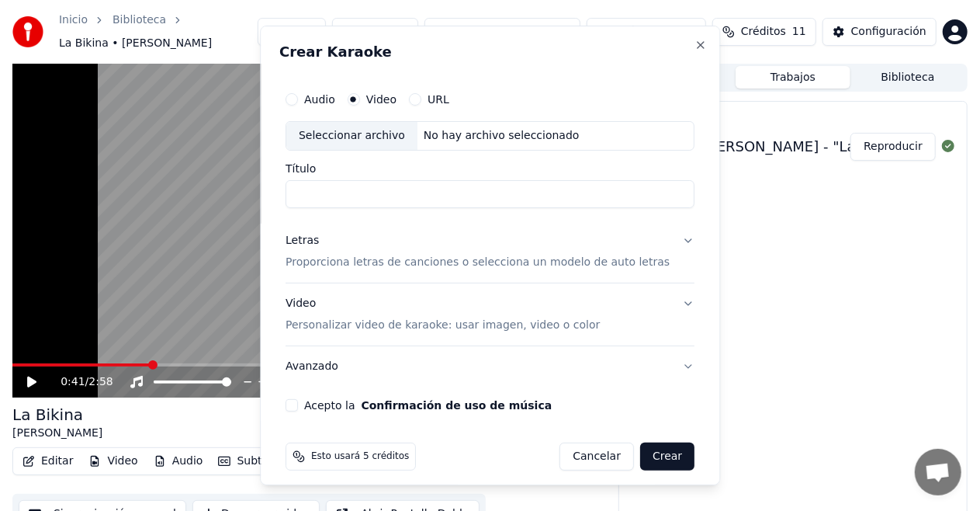  I want to click on div: No hay archivo seleccionado, so click(501, 136).